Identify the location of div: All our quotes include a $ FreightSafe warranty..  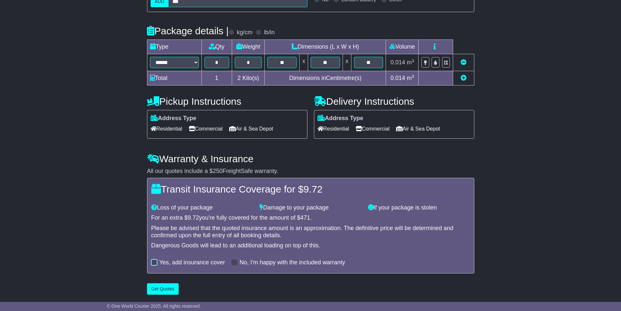
(311, 171).